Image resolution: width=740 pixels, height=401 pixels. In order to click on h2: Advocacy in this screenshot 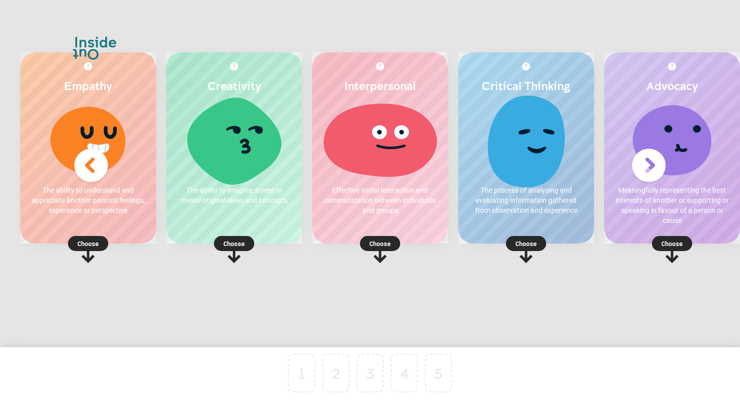, I will do `click(672, 86)`.